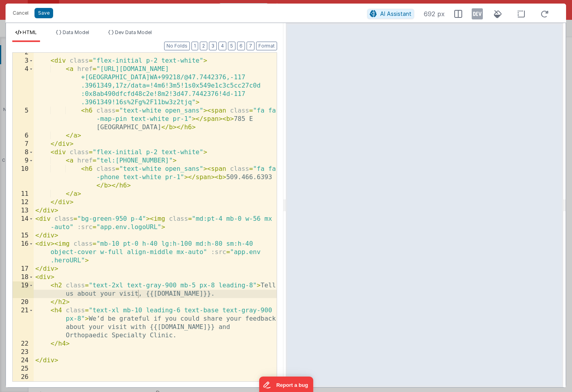  Describe the element at coordinates (23, 152) in the screenshot. I see `div: 8` at that location.